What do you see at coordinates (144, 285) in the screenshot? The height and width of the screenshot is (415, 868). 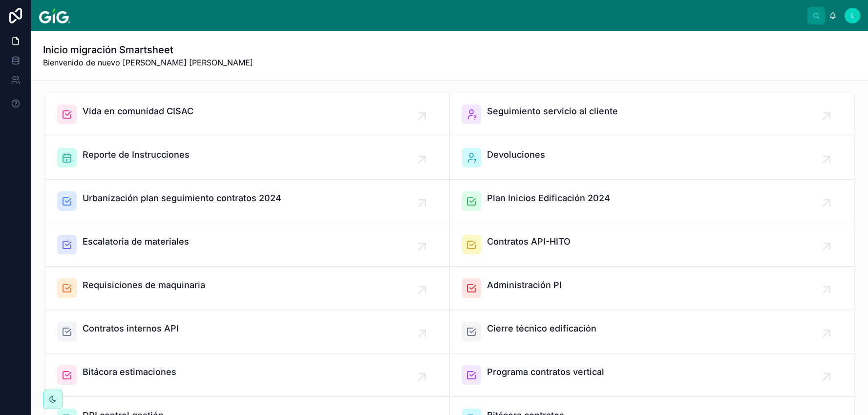 I see `span: Requisiciones de maquinaria` at bounding box center [144, 285].